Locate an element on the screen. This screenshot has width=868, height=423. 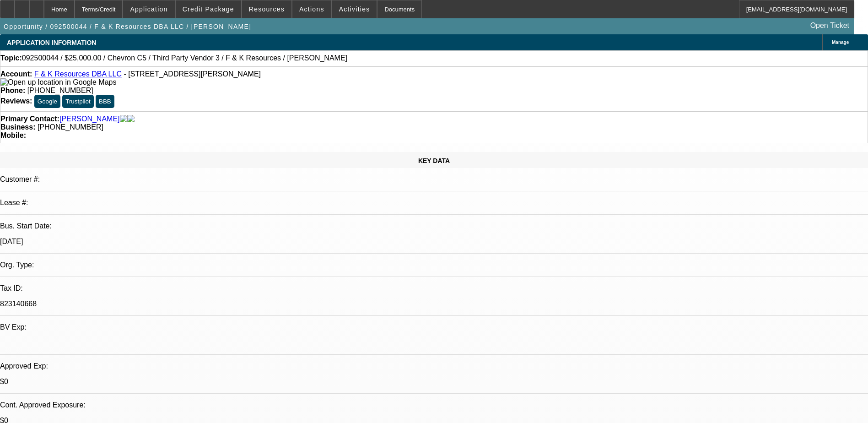
span: APPLICATION INFORMATION is located at coordinates (51, 42).